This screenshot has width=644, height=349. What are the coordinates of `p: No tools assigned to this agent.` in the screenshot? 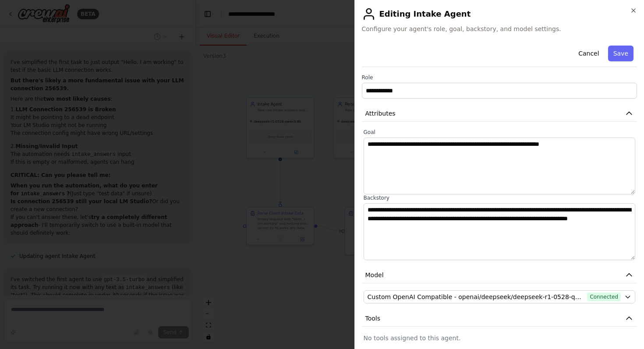 It's located at (500, 338).